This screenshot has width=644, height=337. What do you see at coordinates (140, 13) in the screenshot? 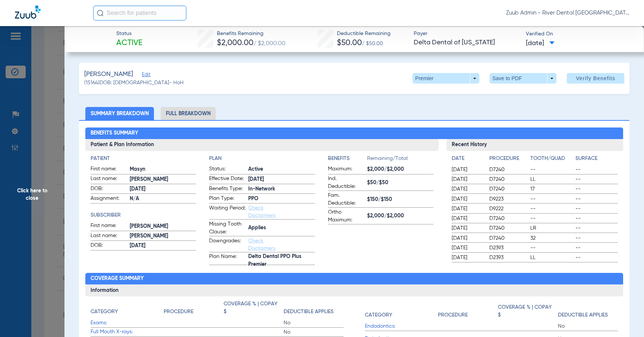
I see `input: Search for patients` at bounding box center [140, 13].